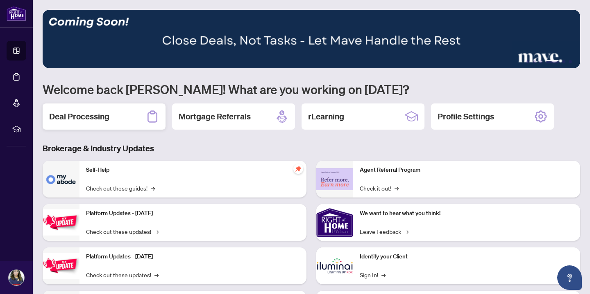 This screenshot has height=294, width=590. What do you see at coordinates (16, 278) in the screenshot?
I see `img: Profile Icon` at bounding box center [16, 278].